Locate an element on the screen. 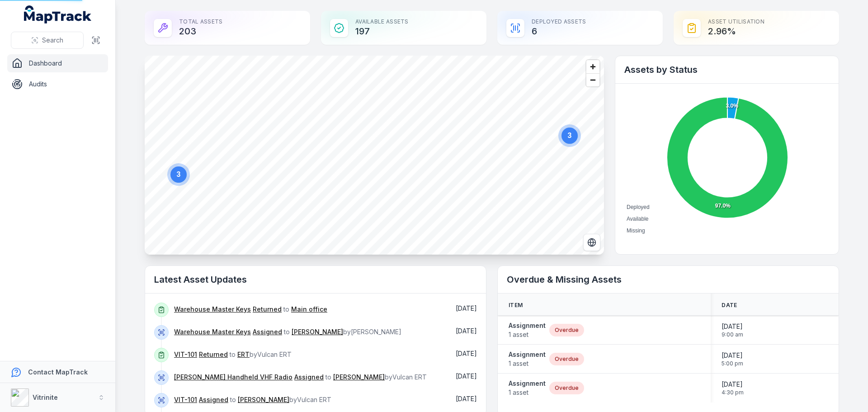 The width and height of the screenshot is (868, 412). strong: Contact MapTrack is located at coordinates (57, 372).